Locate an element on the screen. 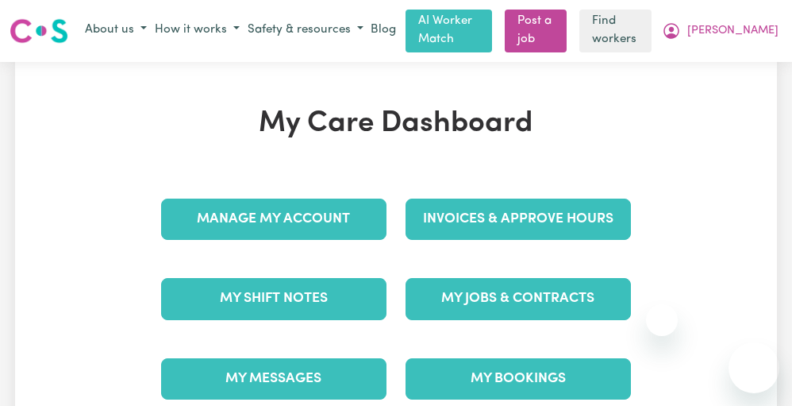 Image resolution: width=792 pixels, height=406 pixels. a: My Jobs & Contracts is located at coordinates (518, 298).